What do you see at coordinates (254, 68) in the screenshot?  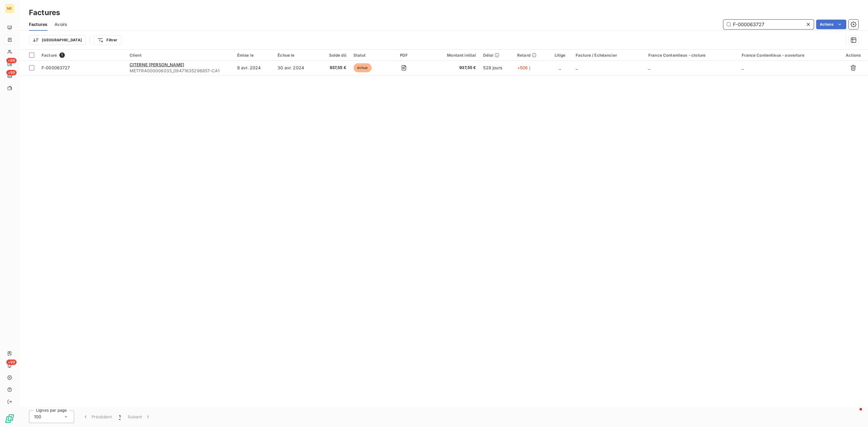 I see `td: 8 avr. 2024` at bounding box center [254, 68].